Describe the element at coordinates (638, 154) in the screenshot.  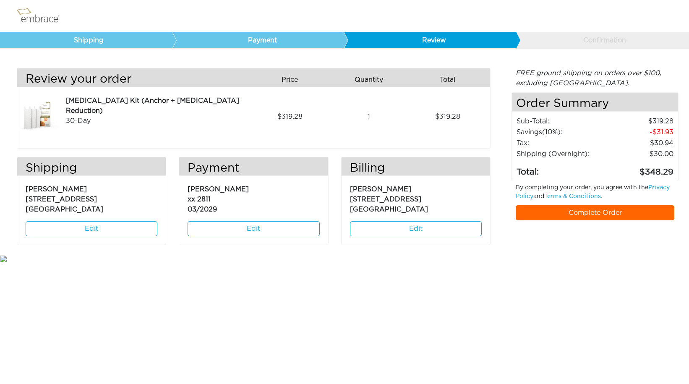
I see `td: $30.00` at that location.